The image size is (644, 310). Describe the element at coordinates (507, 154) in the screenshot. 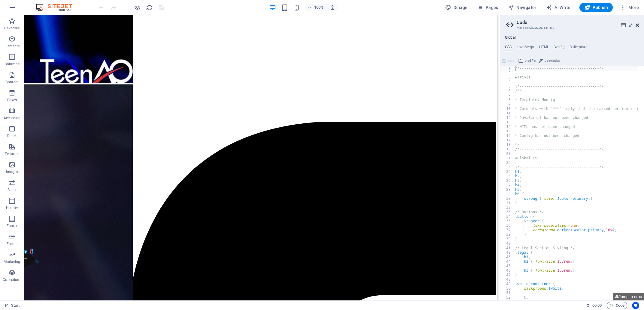

I see `div: 20` at that location.